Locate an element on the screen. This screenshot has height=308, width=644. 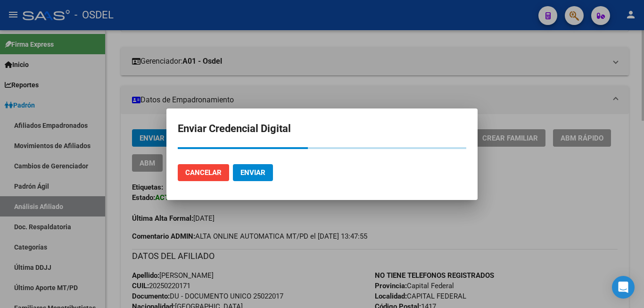
div: Open Intercom Messenger is located at coordinates (623, 287).